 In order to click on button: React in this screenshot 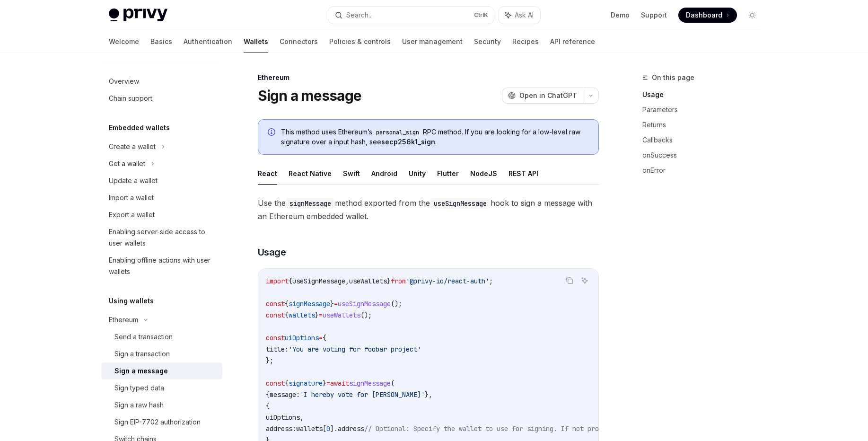, I will do `click(268, 173)`.